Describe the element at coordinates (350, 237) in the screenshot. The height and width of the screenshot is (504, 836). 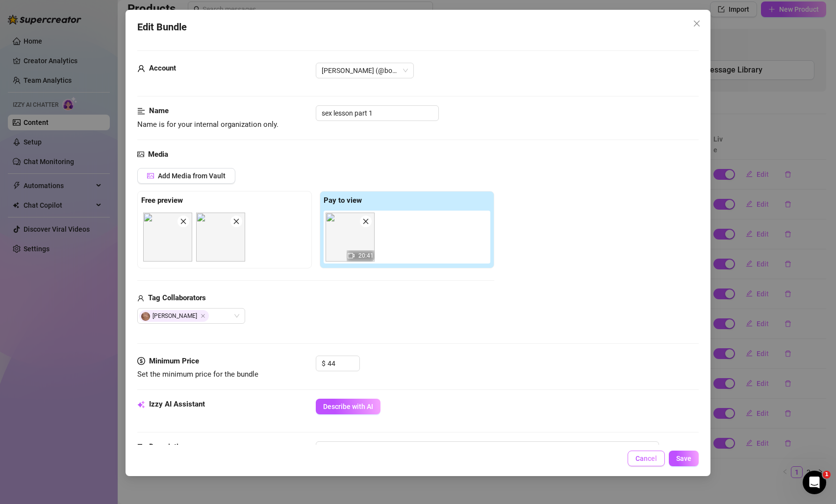
I see `div: 20:41` at that location.